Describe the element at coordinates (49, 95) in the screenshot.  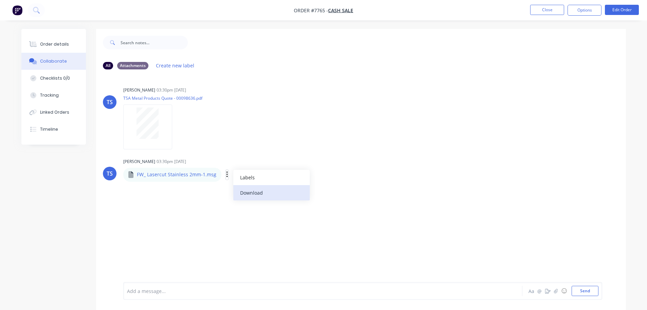
I see `div: Tracking` at that location.